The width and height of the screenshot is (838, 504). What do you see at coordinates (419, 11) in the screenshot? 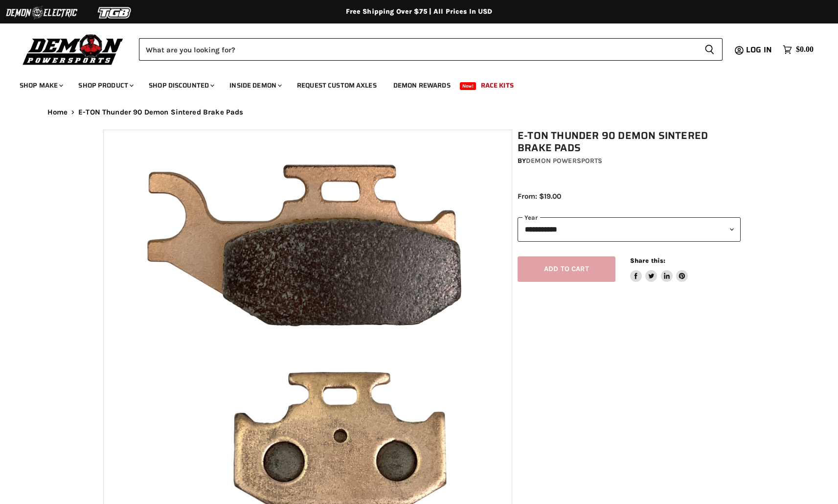
I see `div: Free Shipping Over $75 | All Prices In USD` at bounding box center [419, 11].